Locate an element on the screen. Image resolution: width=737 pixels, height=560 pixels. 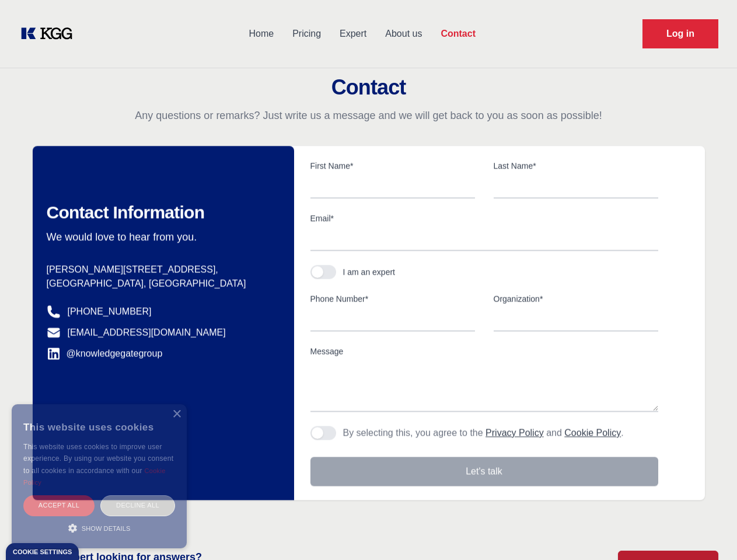
div: Cookie settings is located at coordinates (42, 552).